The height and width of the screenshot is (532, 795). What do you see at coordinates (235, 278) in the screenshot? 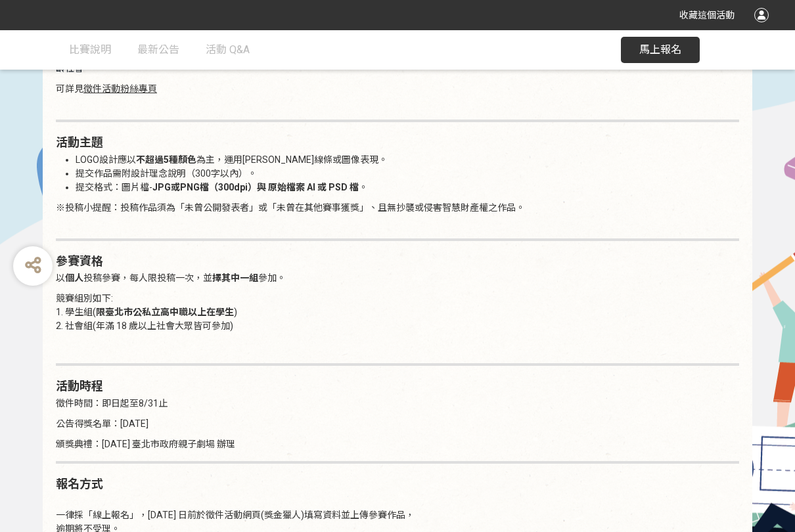
I see `strong: 擇其中一組` at bounding box center [235, 278].